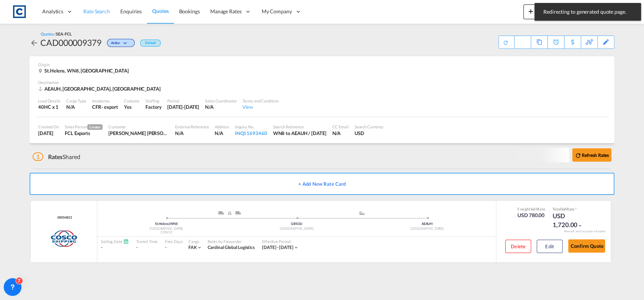 The width and height of the screenshot is (644, 300). What do you see at coordinates (184, 107) in the screenshot?
I see `div: 31 Aug 2025` at bounding box center [184, 107].